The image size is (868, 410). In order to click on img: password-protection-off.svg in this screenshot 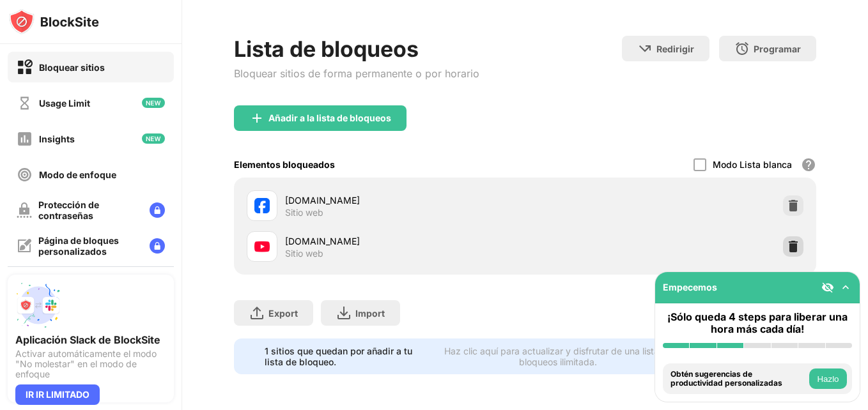, I will do `click(24, 211)`.